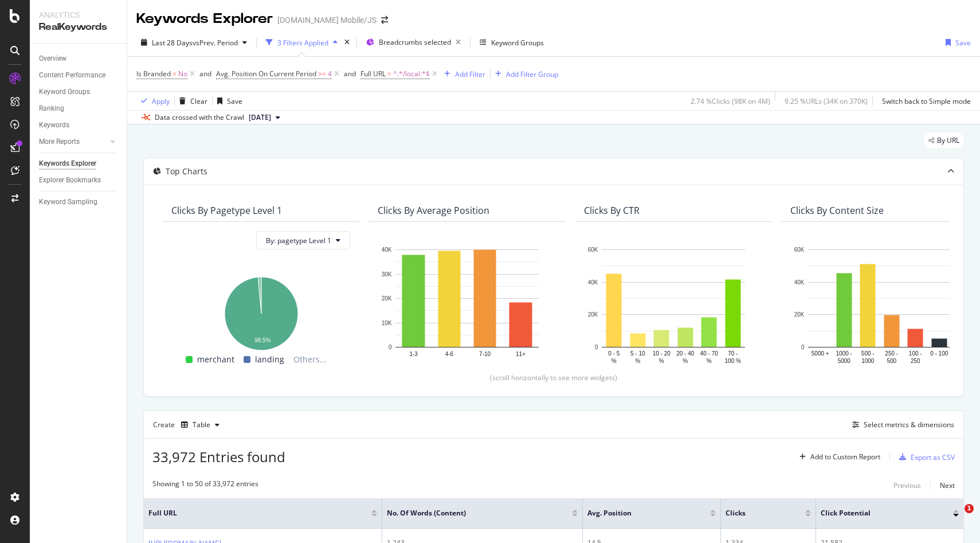  I want to click on button: Export as CSV, so click(925, 457).